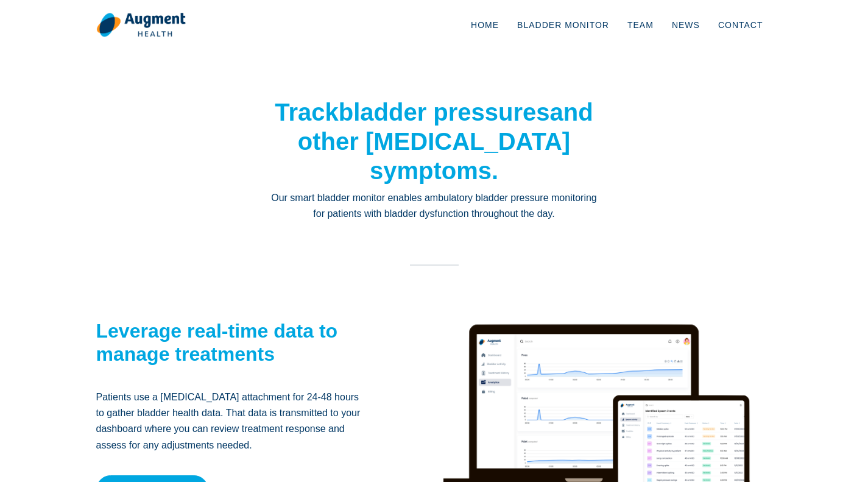 The height and width of the screenshot is (482, 868). Describe the element at coordinates (485, 25) in the screenshot. I see `a: Home` at that location.